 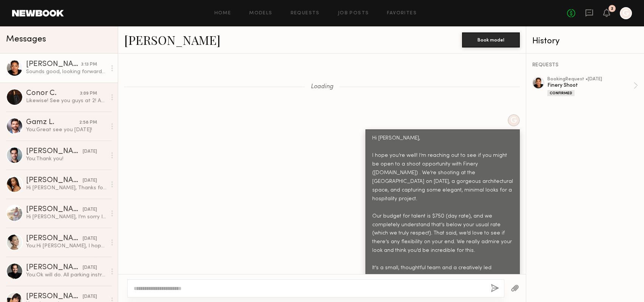 What do you see at coordinates (260, 14) in the screenshot?
I see `a: Models` at bounding box center [260, 14].